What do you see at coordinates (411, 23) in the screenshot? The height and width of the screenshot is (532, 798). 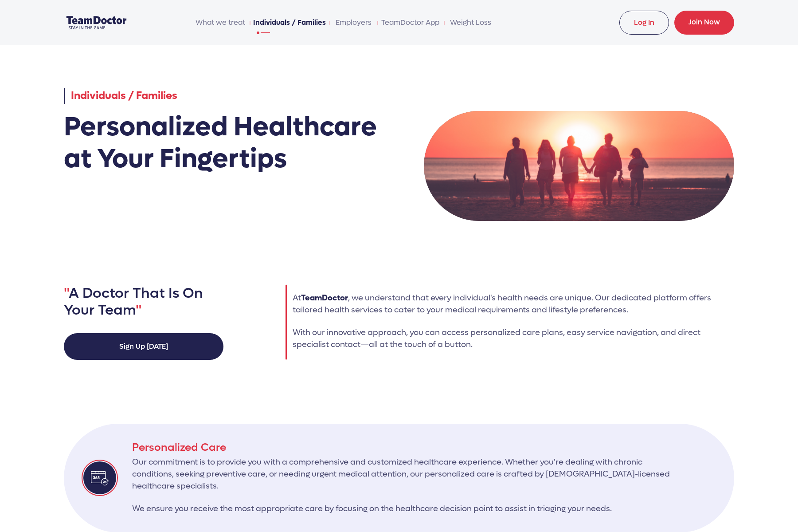 I see `a: TeamDoctor App` at bounding box center [411, 23].